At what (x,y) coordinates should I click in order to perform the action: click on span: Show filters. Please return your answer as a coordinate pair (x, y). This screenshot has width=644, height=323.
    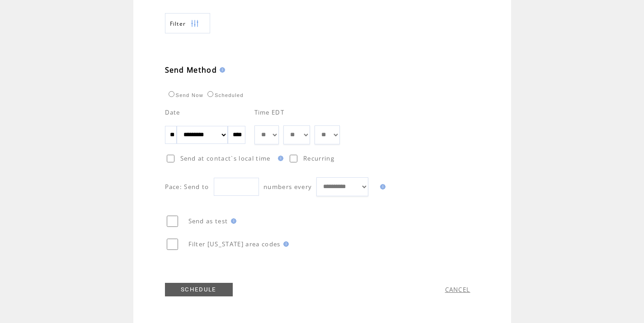
    Looking at the image, I should click on (178, 23).